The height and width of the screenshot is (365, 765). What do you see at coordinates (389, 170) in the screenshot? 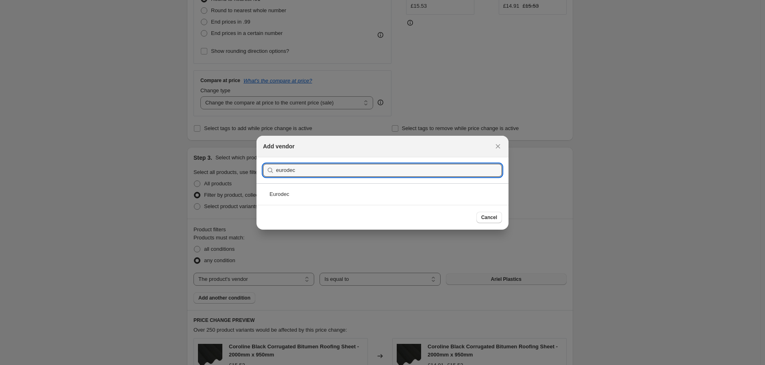
I see `input: Search vendors` at bounding box center [389, 170].